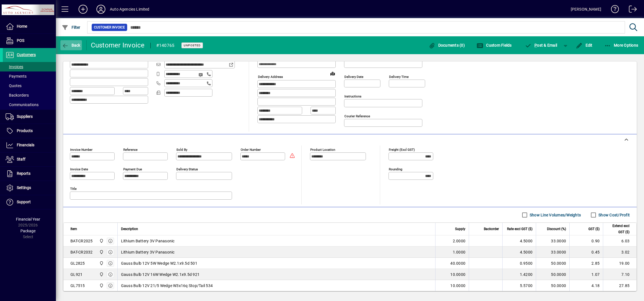  What do you see at coordinates (22, 26) in the screenshot?
I see `span: Home` at bounding box center [22, 26].